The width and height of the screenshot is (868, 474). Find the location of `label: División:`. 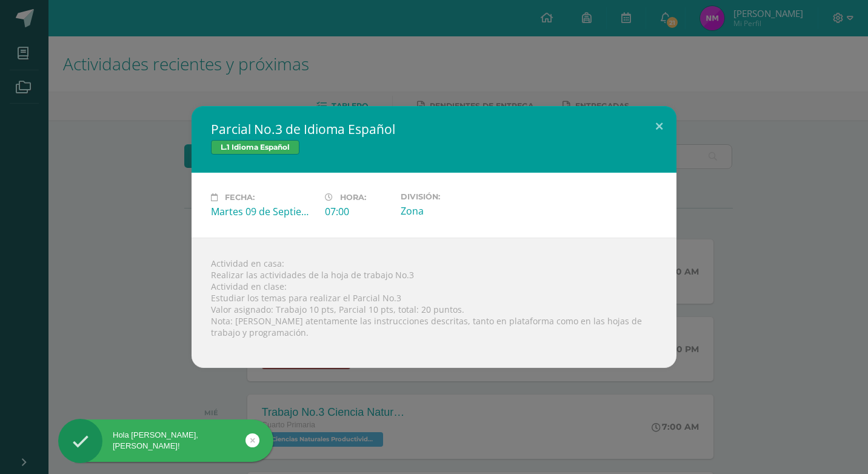

label: División: is located at coordinates (453, 196).